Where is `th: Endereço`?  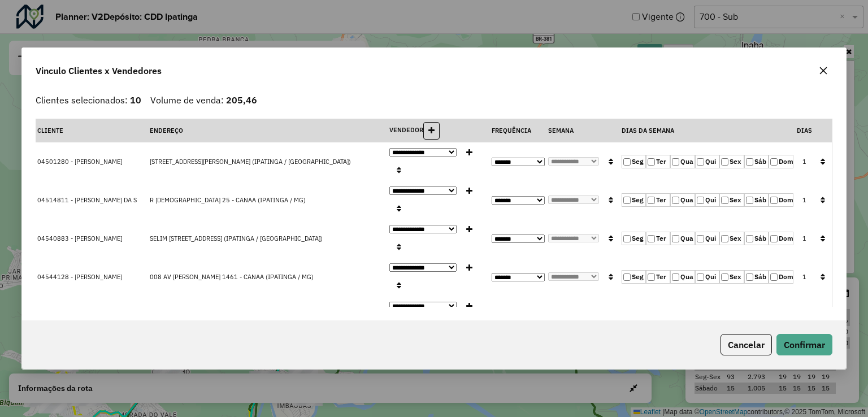
th: Endereço is located at coordinates (268, 131).